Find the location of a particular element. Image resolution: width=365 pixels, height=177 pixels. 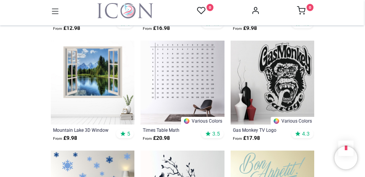

a: Mountain Lake 3D Window is located at coordinates (85, 130).